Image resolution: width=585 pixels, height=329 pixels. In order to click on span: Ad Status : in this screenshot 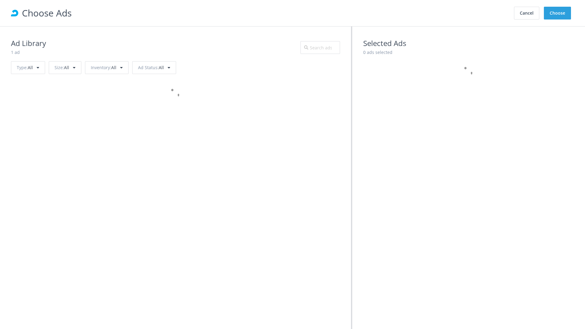, I will do `click(148, 67)`.